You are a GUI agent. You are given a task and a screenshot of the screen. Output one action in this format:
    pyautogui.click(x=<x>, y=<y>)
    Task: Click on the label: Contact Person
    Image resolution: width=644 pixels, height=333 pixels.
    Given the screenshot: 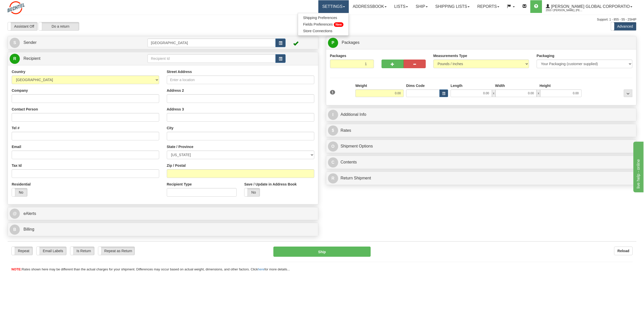 What is the action you would take?
    pyautogui.click(x=24, y=110)
    